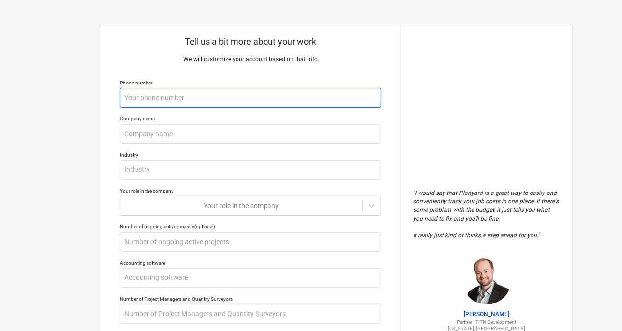 Image resolution: width=622 pixels, height=331 pixels. What do you see at coordinates (487, 214) in the screenshot?
I see `p: " I would say that Planyard is a great way to easily and conveniently track your job costs in one...` at bounding box center [487, 214].